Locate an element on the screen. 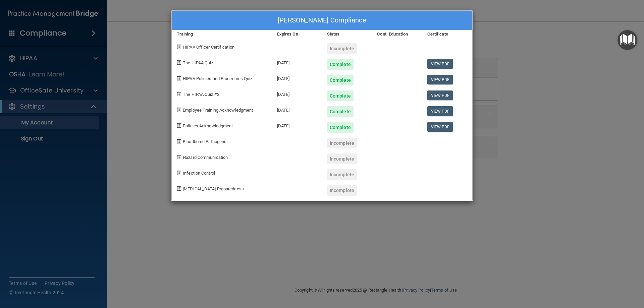 Image resolution: width=644 pixels, height=308 pixels. span: Hazard Communication is located at coordinates (205, 157).